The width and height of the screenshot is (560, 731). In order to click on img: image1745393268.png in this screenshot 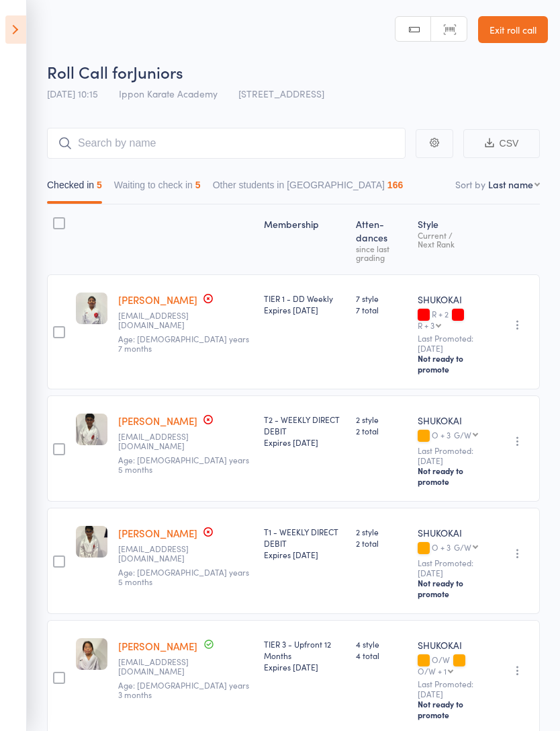, I will do `click(92, 308)`.